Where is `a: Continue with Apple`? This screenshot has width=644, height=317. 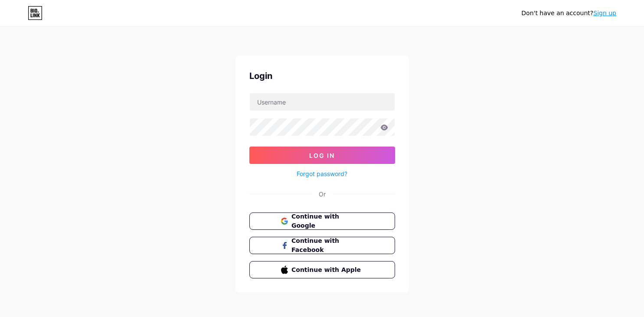 a: Continue with Apple is located at coordinates (322, 269).